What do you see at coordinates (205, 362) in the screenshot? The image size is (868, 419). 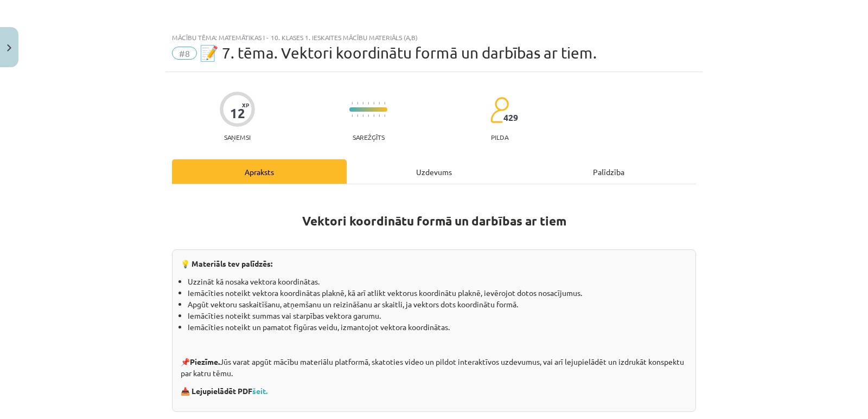 I see `strong: Piezīme.` at bounding box center [205, 362].